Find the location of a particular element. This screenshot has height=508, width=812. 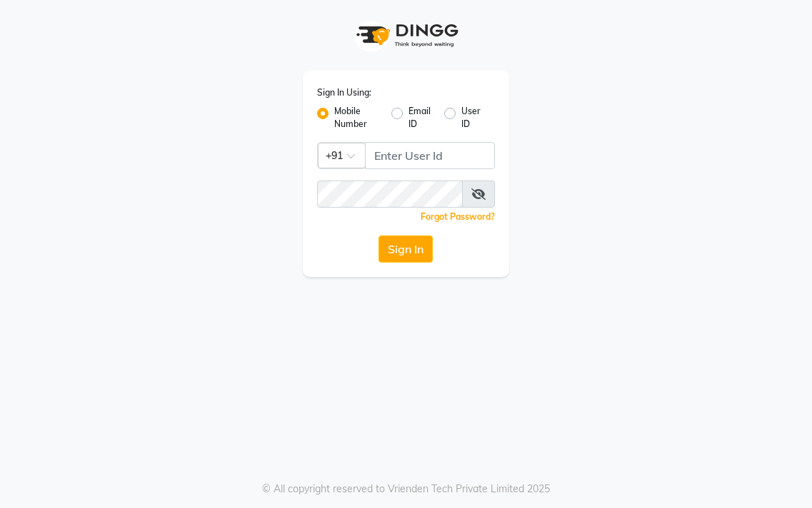

button: Sign In is located at coordinates (406, 249).